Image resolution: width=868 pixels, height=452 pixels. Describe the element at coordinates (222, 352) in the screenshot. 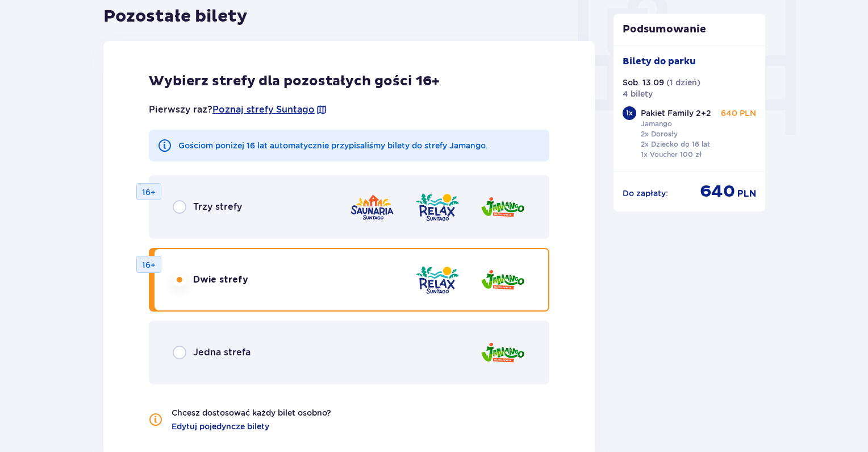

I see `p: Jedna strefa` at that location.